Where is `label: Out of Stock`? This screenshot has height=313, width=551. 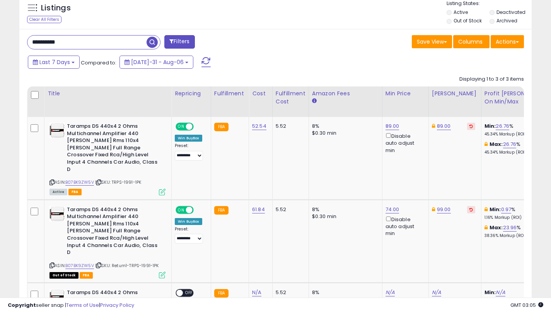
label: Out of Stock is located at coordinates (467, 20).